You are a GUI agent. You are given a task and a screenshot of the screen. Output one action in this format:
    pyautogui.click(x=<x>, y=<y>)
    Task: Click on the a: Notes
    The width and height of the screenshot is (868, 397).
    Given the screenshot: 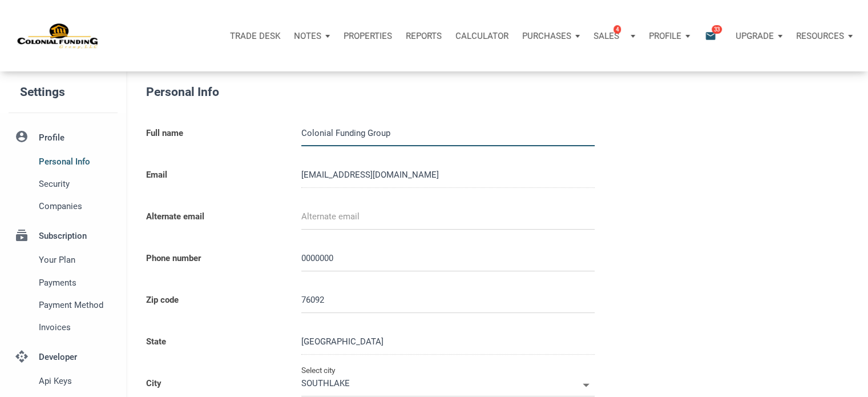 What is the action you would take?
    pyautogui.click(x=312, y=36)
    